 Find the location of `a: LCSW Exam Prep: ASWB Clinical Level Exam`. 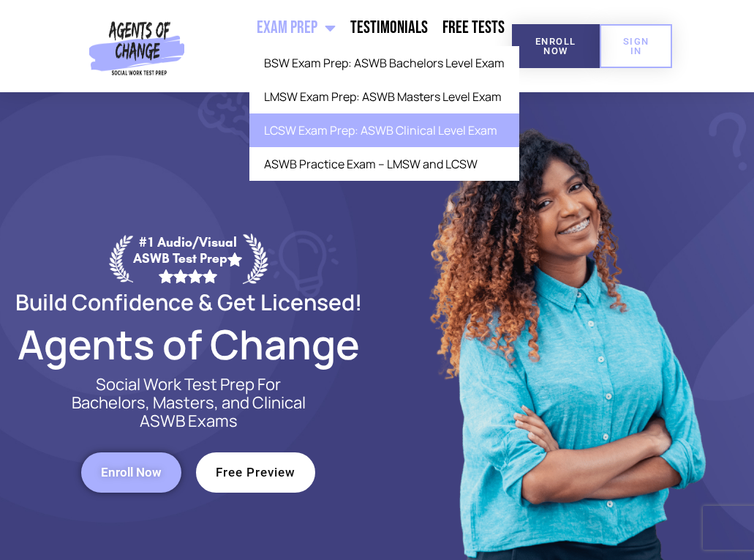

a: LCSW Exam Prep: ASWB Clinical Level Exam is located at coordinates (384, 130).